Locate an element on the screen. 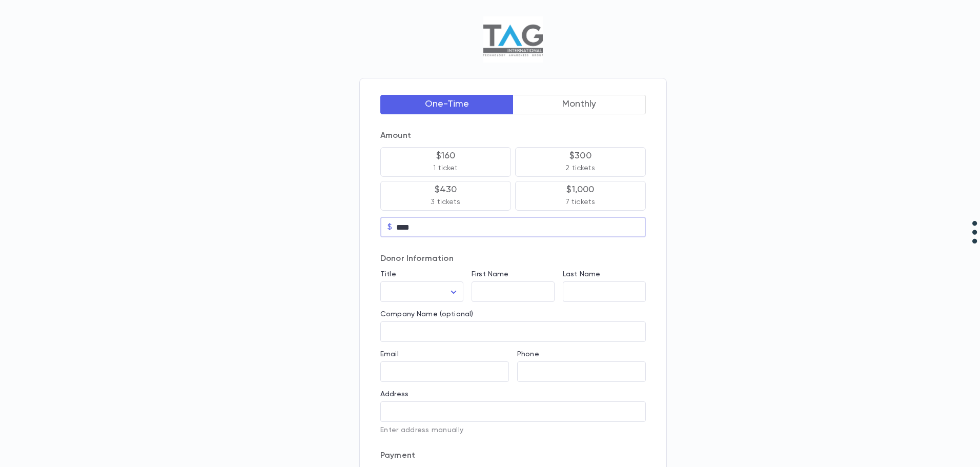 This screenshot has height=467, width=980. p: $160 is located at coordinates (446, 156).